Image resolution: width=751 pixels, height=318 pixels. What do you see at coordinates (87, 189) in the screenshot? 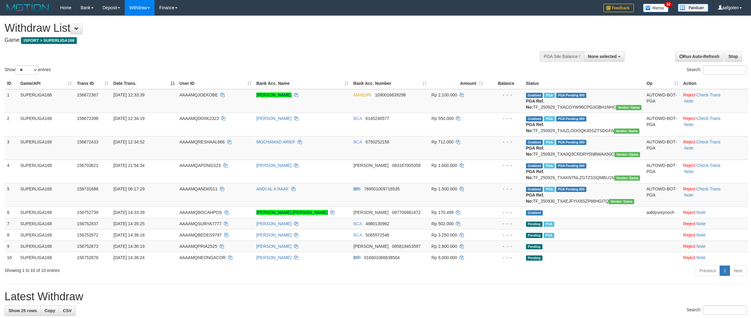
I see `span: 156731688` at bounding box center [87, 189].